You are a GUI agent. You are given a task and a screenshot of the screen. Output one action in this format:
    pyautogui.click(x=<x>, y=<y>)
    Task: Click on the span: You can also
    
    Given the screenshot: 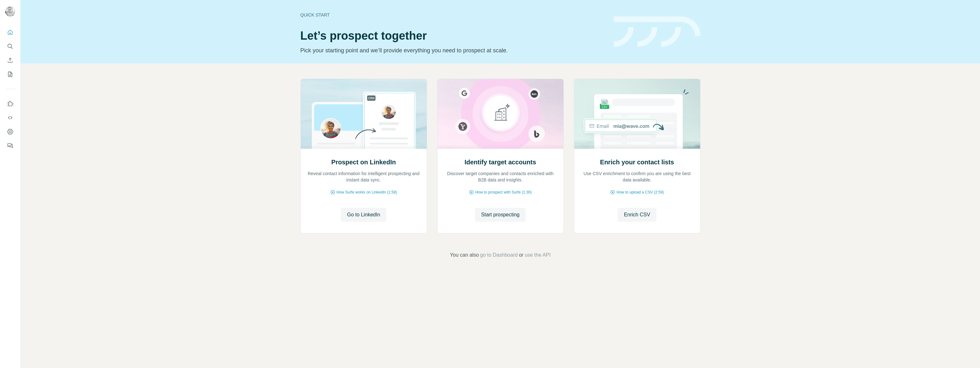 What is the action you would take?
    pyautogui.click(x=464, y=255)
    